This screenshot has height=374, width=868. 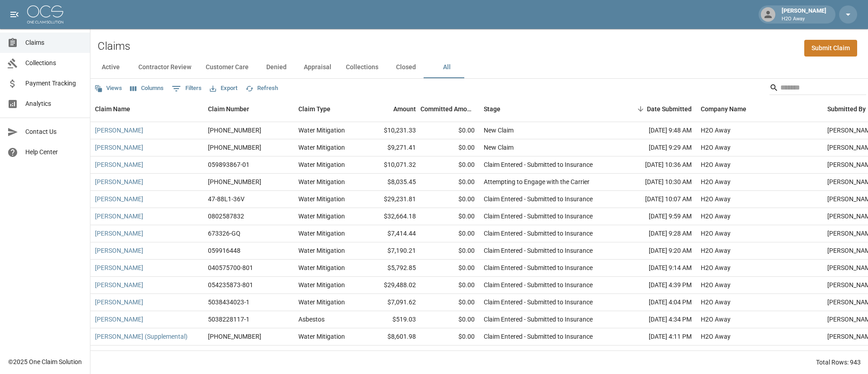 I want to click on div: © 2025 One Claim Solution, so click(x=44, y=362).